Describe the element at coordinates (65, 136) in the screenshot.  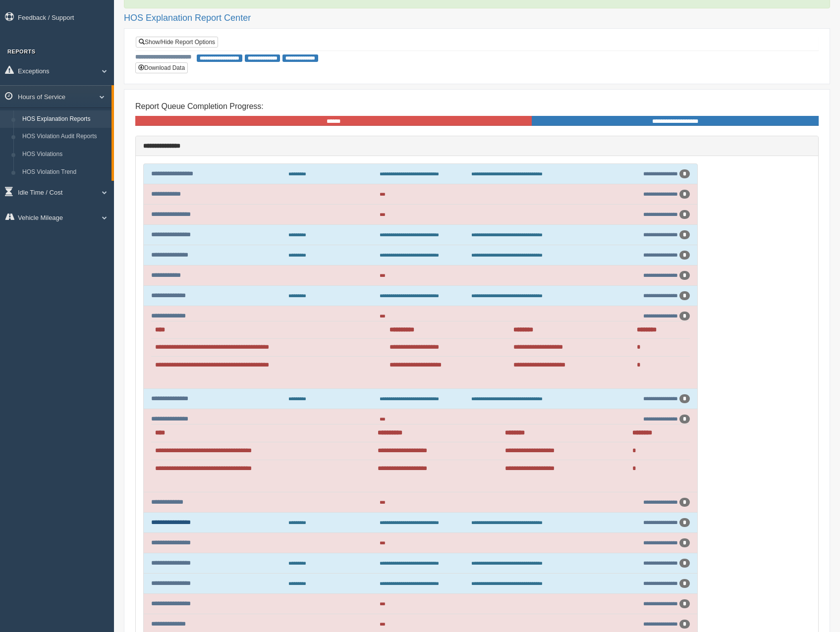
I see `a: HOS Violation Audit Reports` at that location.